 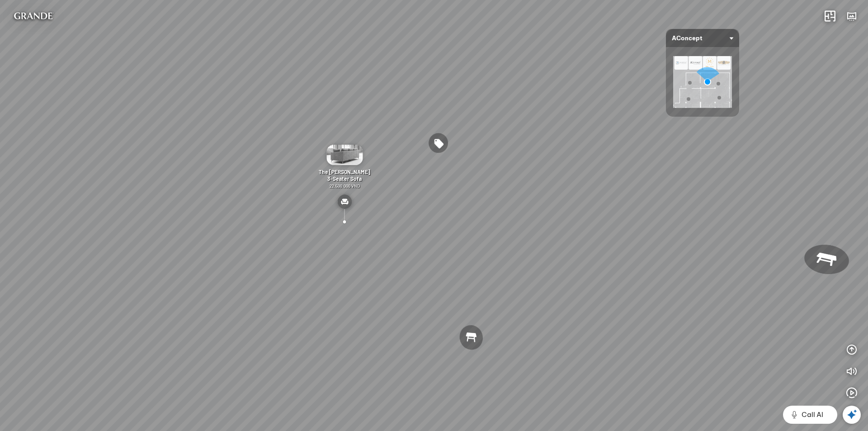 What do you see at coordinates (345, 201) in the screenshot?
I see `img: type_sofa_CL2K24RXHCN6.svg` at bounding box center [345, 201].